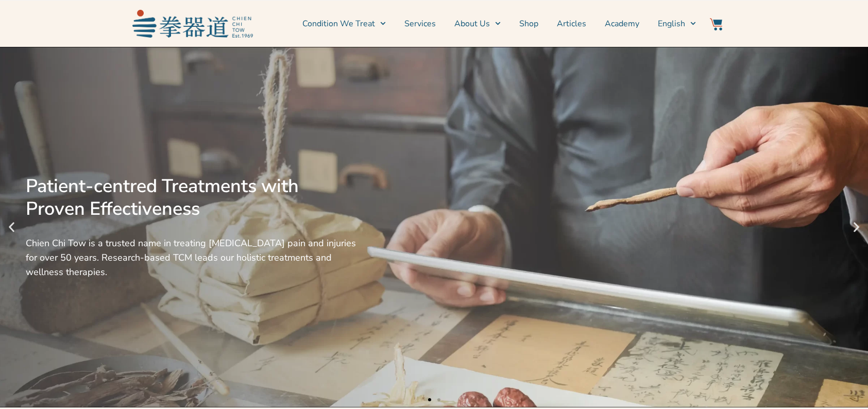 The width and height of the screenshot is (868, 409). What do you see at coordinates (430, 400) in the screenshot?
I see `span: Go to slide 1` at bounding box center [430, 400].